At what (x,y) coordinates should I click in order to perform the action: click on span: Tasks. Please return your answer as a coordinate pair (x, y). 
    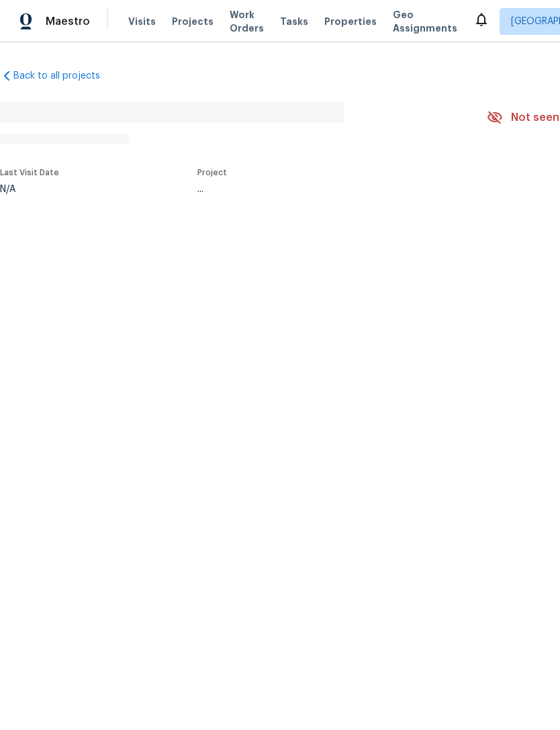
    Looking at the image, I should click on (294, 22).